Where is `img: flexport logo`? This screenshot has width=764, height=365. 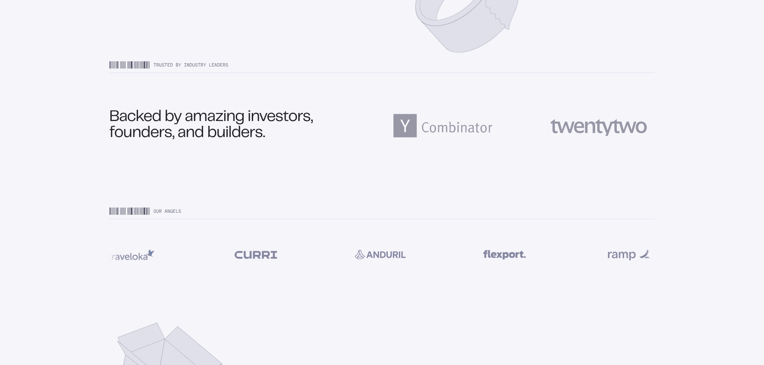 img: flexport logo is located at coordinates (504, 255).